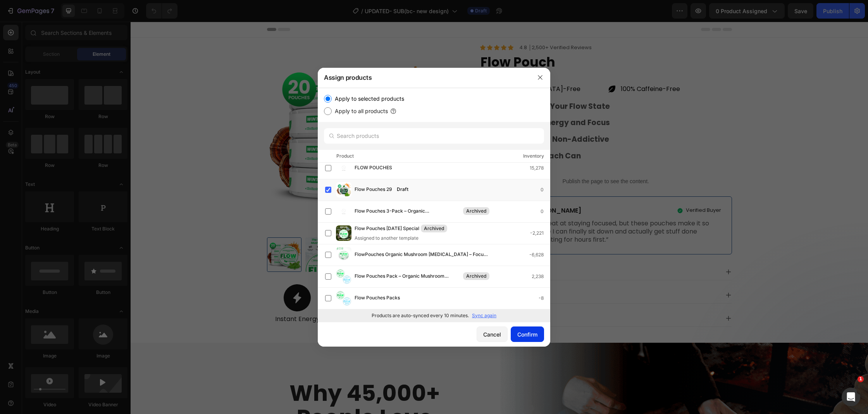  Describe the element at coordinates (572, 188) in the screenshot. I see `p: Verified Buyer` at that location.